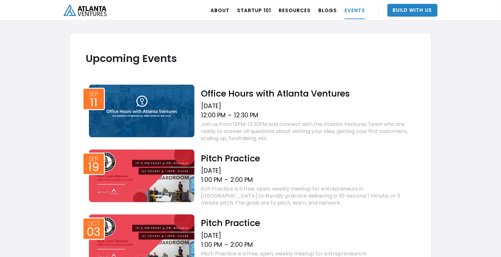 This screenshot has height=257, width=501. Describe the element at coordinates (220, 10) in the screenshot. I see `a: ABOUT` at that location.